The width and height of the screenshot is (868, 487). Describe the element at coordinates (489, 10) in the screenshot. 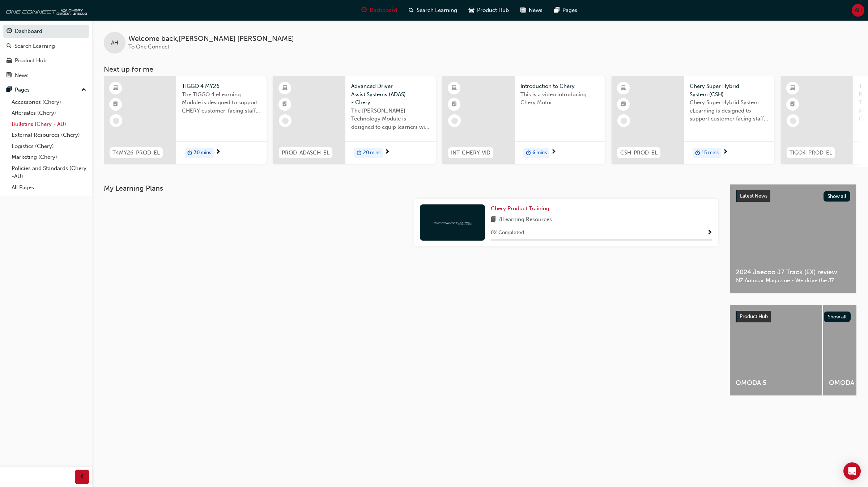

I see `a: car-iconProduct Hub` at that location.